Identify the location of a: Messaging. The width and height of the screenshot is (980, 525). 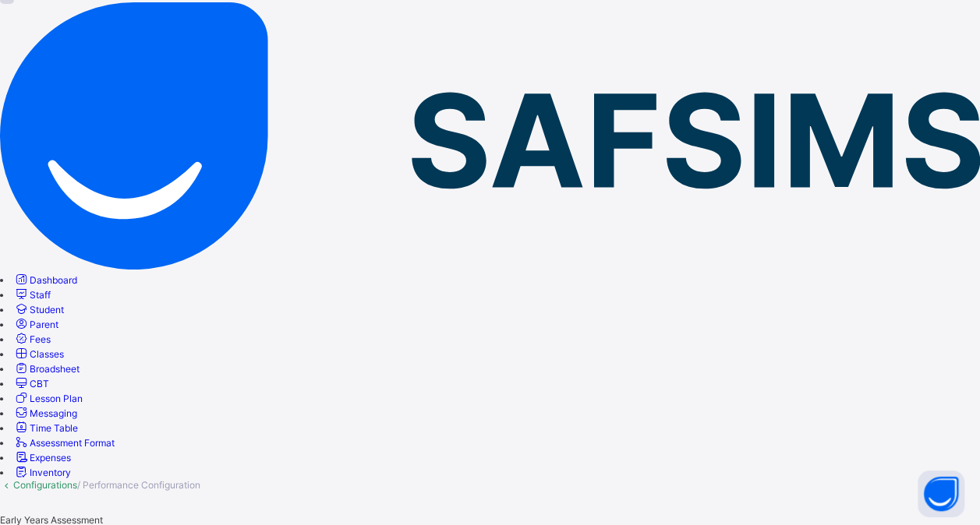
(45, 413).